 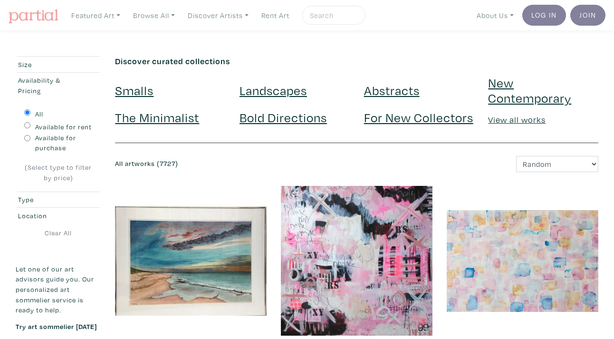 What do you see at coordinates (333, 15) in the screenshot?
I see `input: Search` at bounding box center [333, 15].